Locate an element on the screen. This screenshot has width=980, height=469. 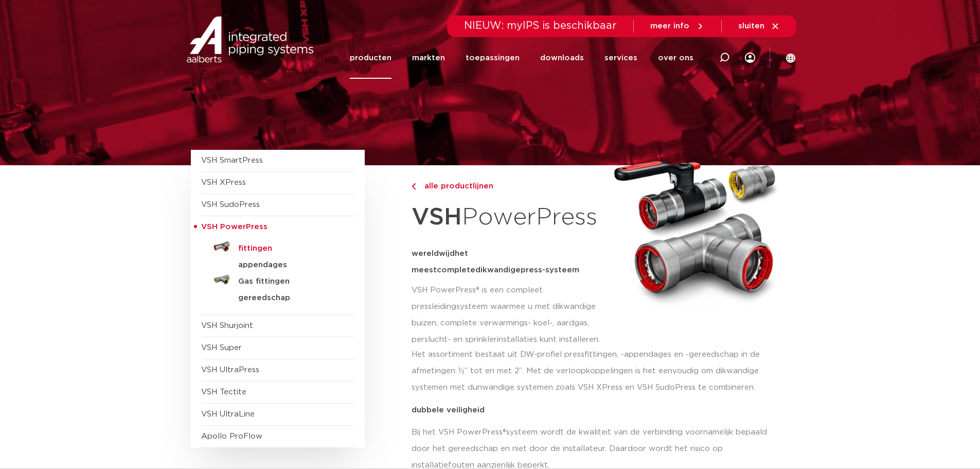
span: VSH PowerPress is located at coordinates (234, 226).